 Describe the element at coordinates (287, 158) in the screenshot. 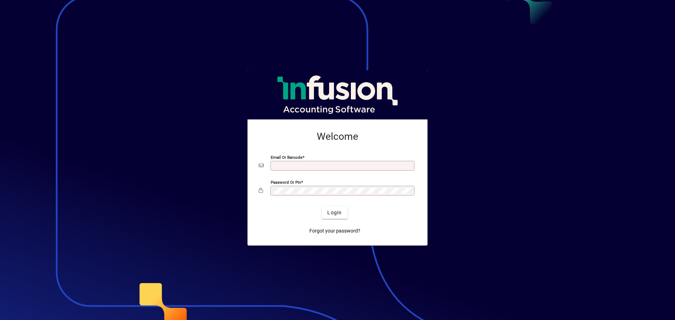

I see `mat-label: Email or Barcode` at that location.